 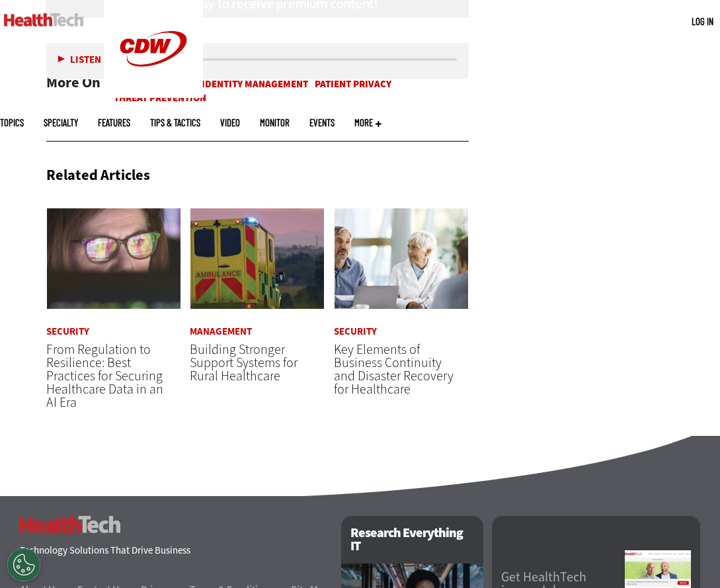 What do you see at coordinates (412, 539) in the screenshot?
I see `h2: Research Everything IT` at bounding box center [412, 539].